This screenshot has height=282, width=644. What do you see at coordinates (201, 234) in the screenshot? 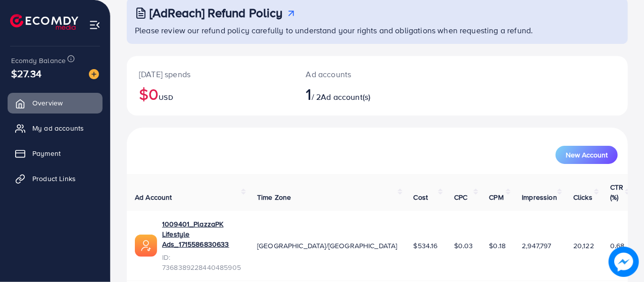
I see `a: 1009401_PlazzaPK Lifestyle Ads_1715586830633` at bounding box center [201, 234].